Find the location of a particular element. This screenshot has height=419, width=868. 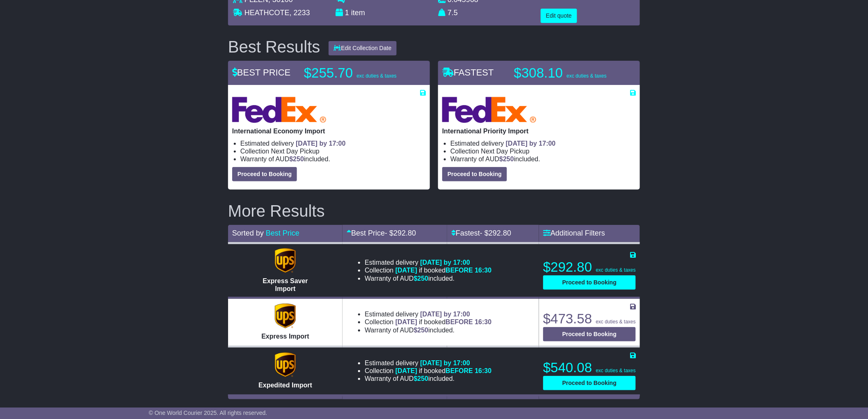

a: Best Price- $292.80 is located at coordinates (381, 233).